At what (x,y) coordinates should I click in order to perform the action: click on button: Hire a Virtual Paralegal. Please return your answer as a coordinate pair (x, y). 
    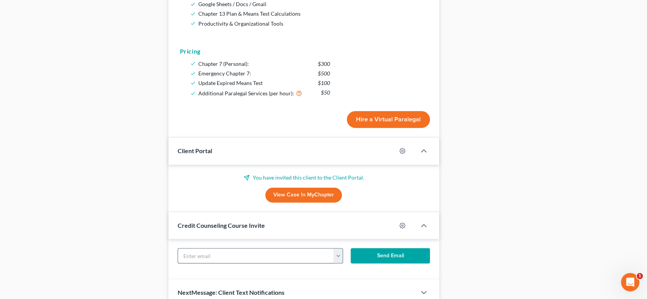
    Looking at the image, I should click on (388, 119).